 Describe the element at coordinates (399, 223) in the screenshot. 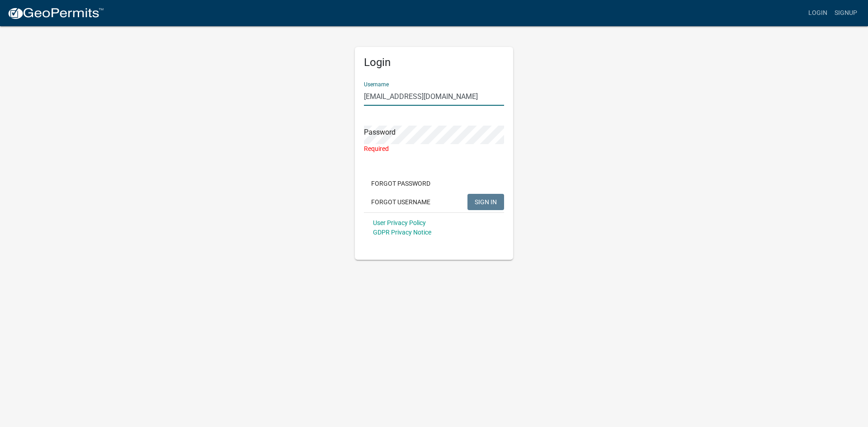

I see `a: User Privacy Policy` at that location.